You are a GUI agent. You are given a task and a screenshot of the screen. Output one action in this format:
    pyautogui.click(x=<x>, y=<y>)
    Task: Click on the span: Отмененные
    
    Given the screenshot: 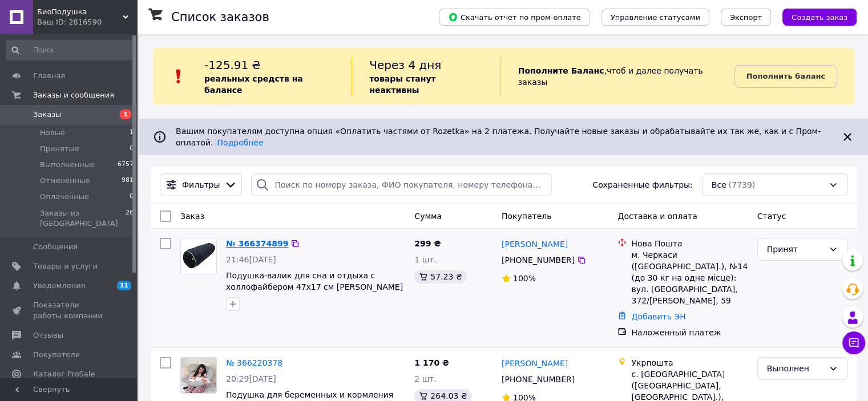 What is the action you would take?
    pyautogui.click(x=65, y=181)
    